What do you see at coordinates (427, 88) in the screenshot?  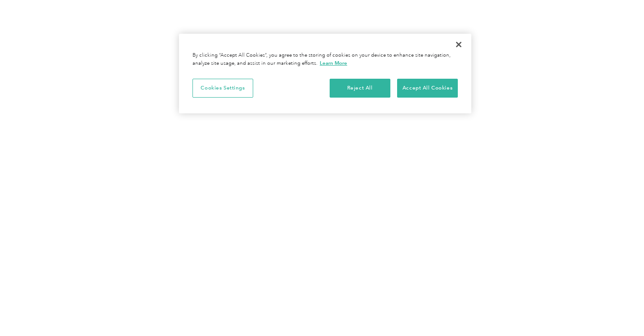 I see `button: Accept All Cookies` at bounding box center [427, 88].